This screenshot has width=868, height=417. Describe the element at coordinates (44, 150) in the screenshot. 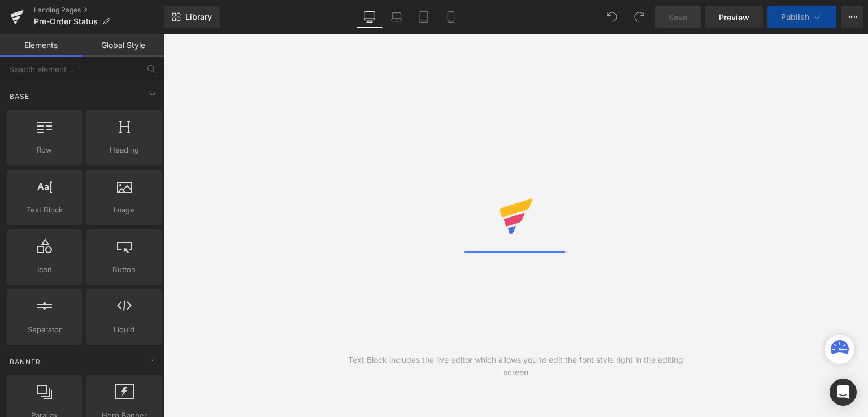

I see `span: Row` at that location.